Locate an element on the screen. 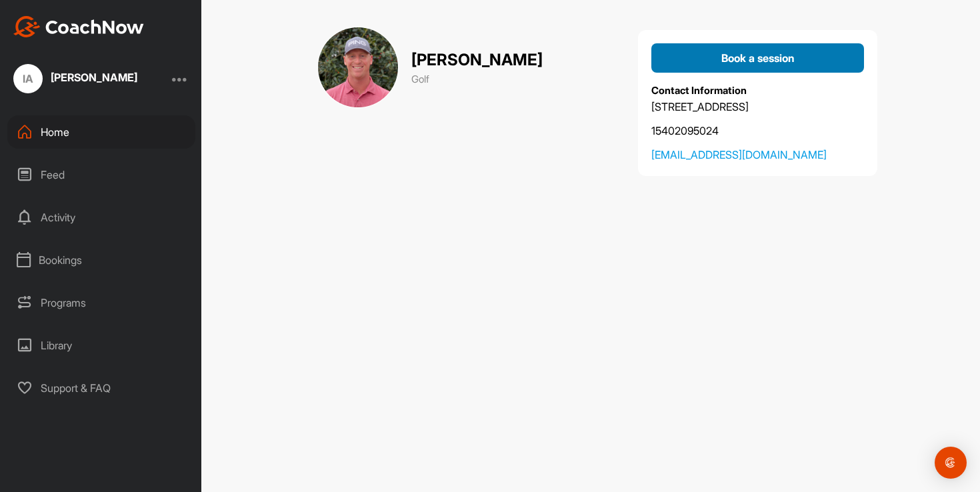  div: Home is located at coordinates (101, 132).